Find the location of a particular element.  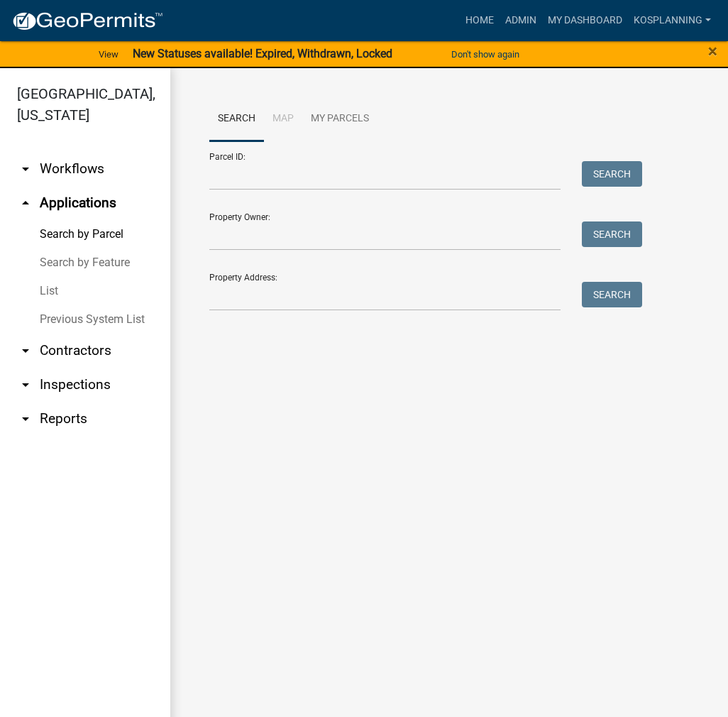

a: Admin is located at coordinates (521, 21).